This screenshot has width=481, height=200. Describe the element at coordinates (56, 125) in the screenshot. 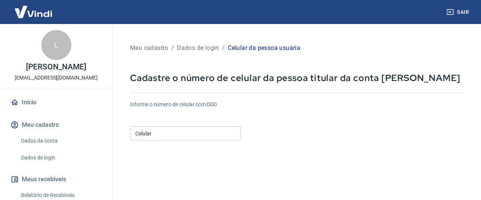

I see `button: Meu cadastro` at that location.